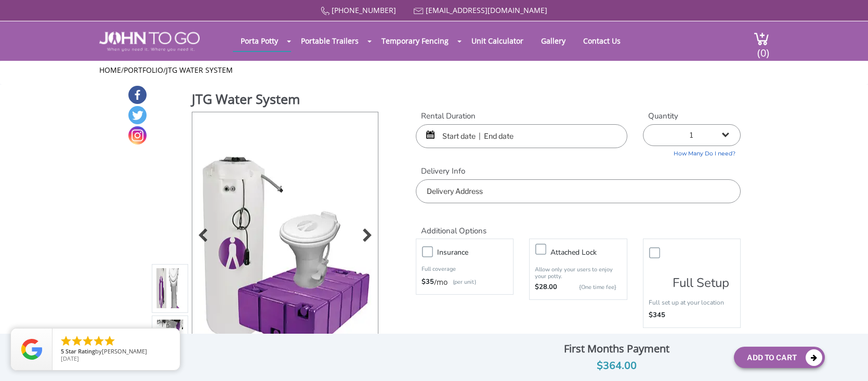 The width and height of the screenshot is (868, 381). What do you see at coordinates (762, 39) in the screenshot?
I see `img: cart a` at bounding box center [762, 39].